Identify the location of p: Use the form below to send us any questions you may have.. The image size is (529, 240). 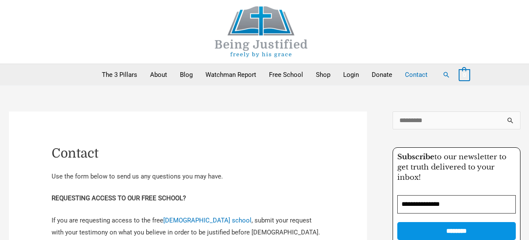
(188, 176).